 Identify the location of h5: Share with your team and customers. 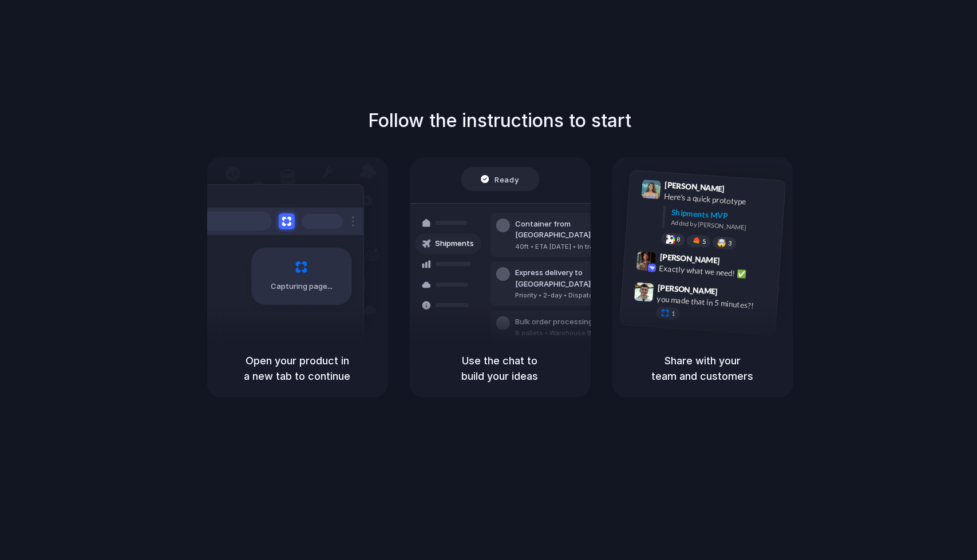
(703, 368).